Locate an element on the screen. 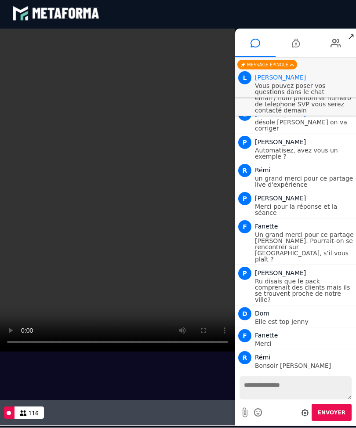  div: Message épinglé is located at coordinates (267, 67).